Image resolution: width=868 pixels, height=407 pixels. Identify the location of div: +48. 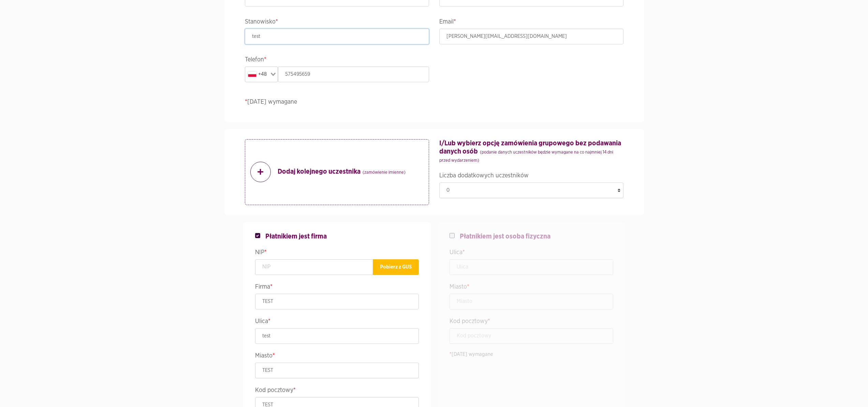
(258, 74).